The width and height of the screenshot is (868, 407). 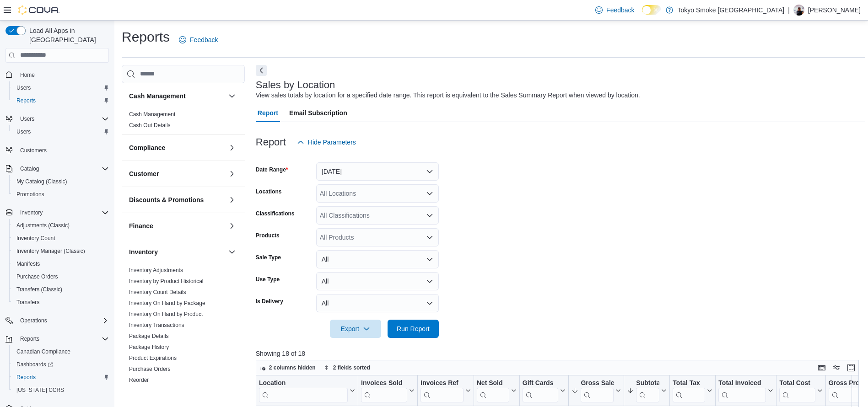 What do you see at coordinates (143, 252) in the screenshot?
I see `h3: Inventory` at bounding box center [143, 252].